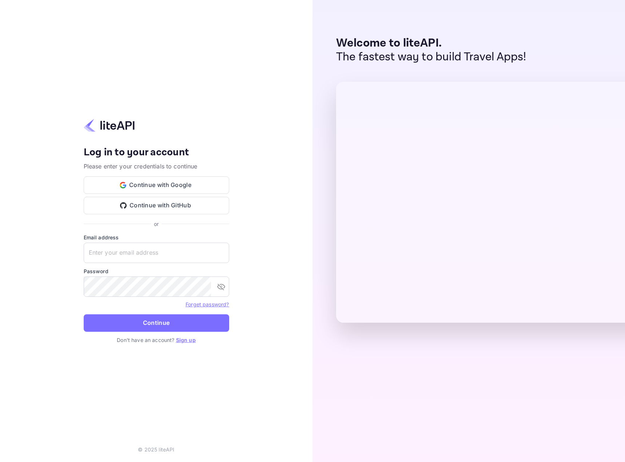 The width and height of the screenshot is (625, 462). What do you see at coordinates (186, 340) in the screenshot?
I see `a: Sign up` at bounding box center [186, 340].